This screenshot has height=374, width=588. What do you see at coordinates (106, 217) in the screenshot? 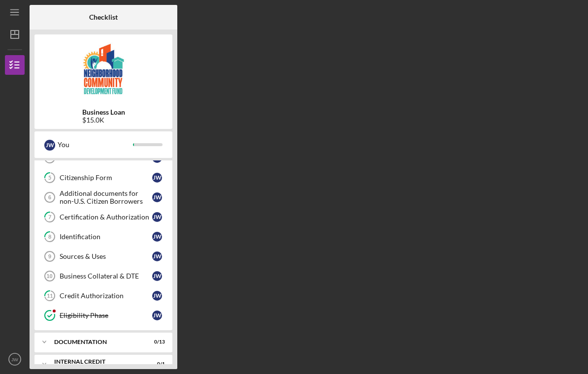
I see `div: Certification & Authorization` at bounding box center [106, 217].